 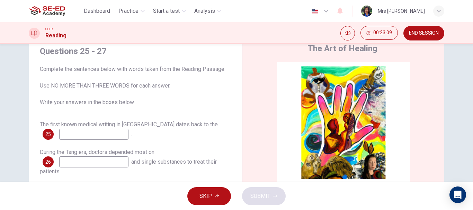 I want to click on div: Hide, so click(x=379, y=33).